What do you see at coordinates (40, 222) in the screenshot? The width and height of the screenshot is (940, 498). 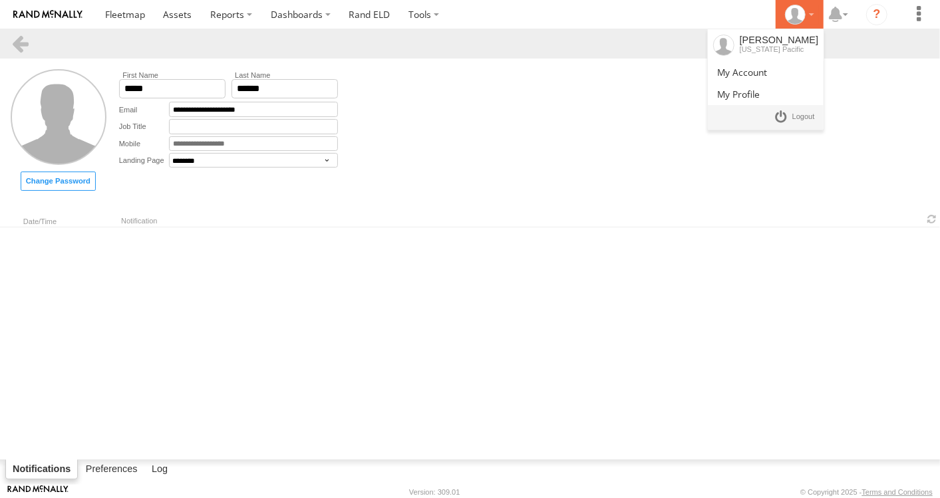 I see `div: Date/Time` at bounding box center [40, 222].